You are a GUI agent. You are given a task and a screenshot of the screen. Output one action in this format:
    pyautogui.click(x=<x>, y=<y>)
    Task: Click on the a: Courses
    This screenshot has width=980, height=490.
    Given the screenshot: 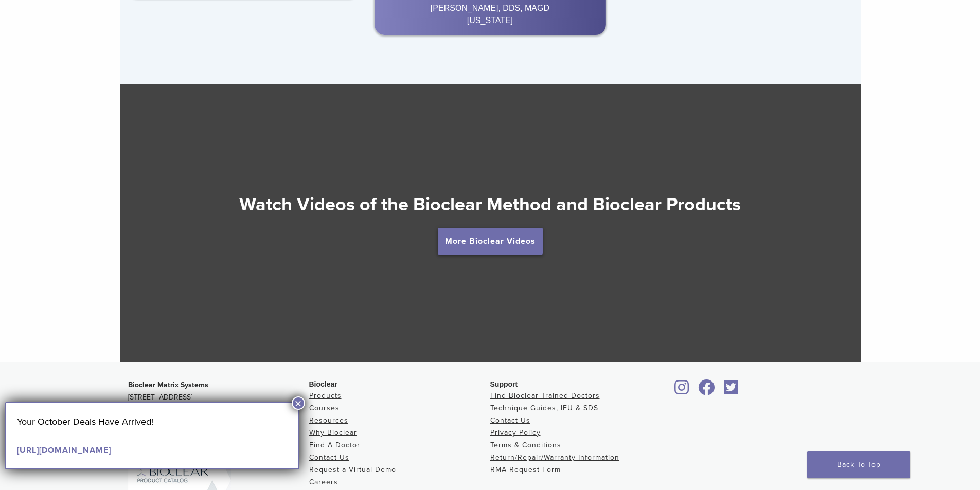 What is the action you would take?
    pyautogui.click(x=324, y=408)
    